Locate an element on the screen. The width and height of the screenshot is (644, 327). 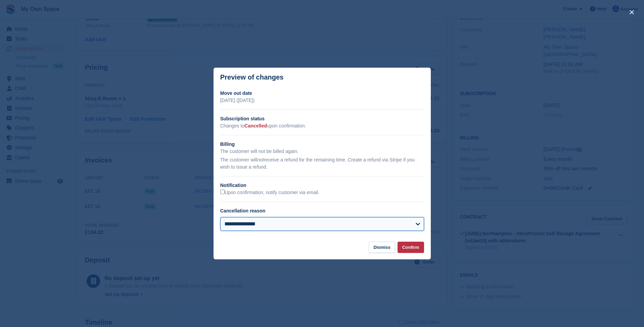
h2: Billing is located at coordinates (322, 144).